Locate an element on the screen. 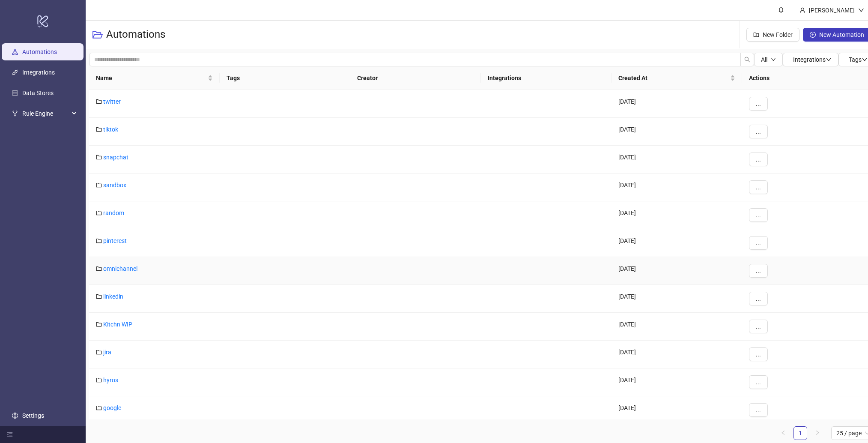  a: Kitchn WIP is located at coordinates (118, 324).